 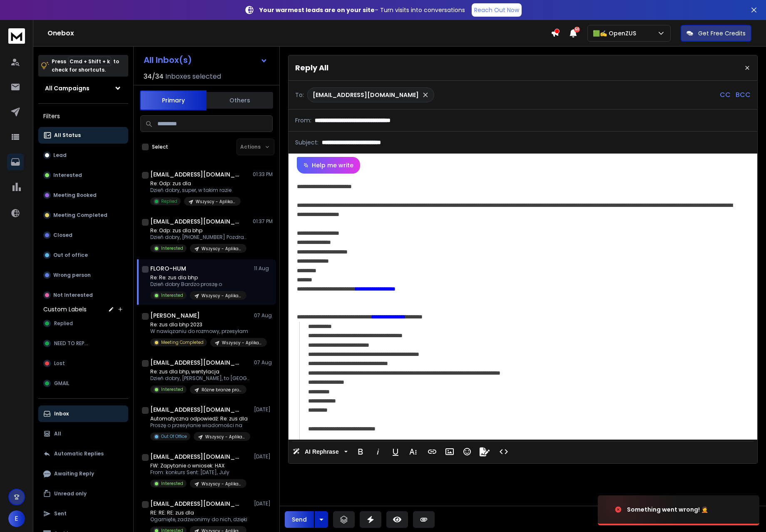 What do you see at coordinates (198, 277) in the screenshot?
I see `p: Re: Re: zus dla bhp` at bounding box center [198, 277].